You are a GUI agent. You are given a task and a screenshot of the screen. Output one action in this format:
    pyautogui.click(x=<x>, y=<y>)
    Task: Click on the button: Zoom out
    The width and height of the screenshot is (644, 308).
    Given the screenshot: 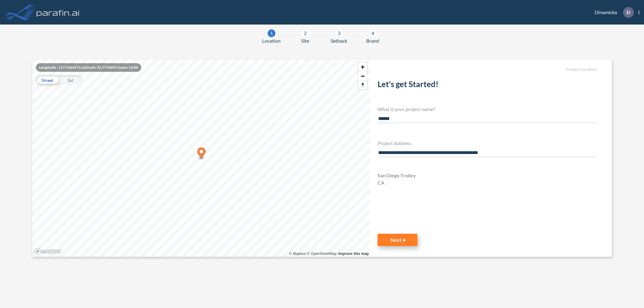 What is the action you would take?
    pyautogui.click(x=363, y=76)
    